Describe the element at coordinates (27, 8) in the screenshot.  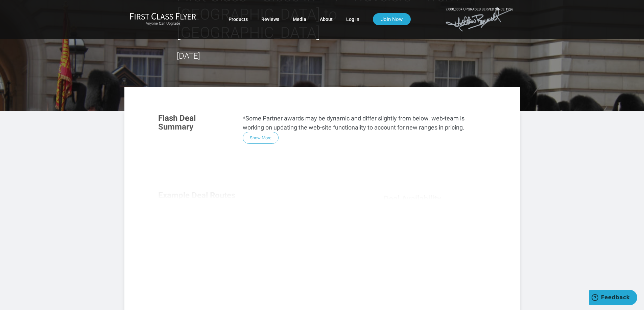
I see `span: Feedback` at that location.